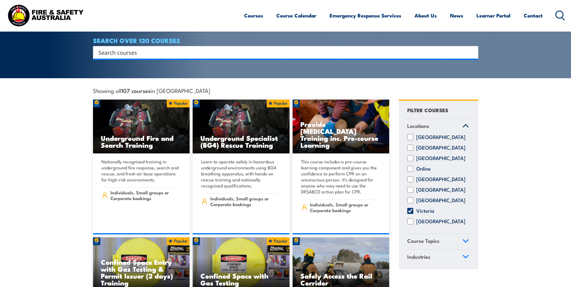  I want to click on input: Search input, so click(282, 52).